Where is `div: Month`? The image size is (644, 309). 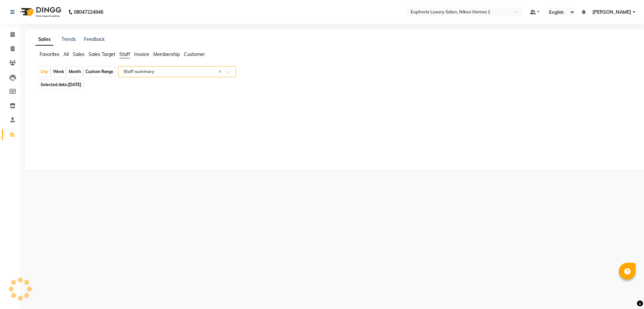 div: Month is located at coordinates (75, 72).